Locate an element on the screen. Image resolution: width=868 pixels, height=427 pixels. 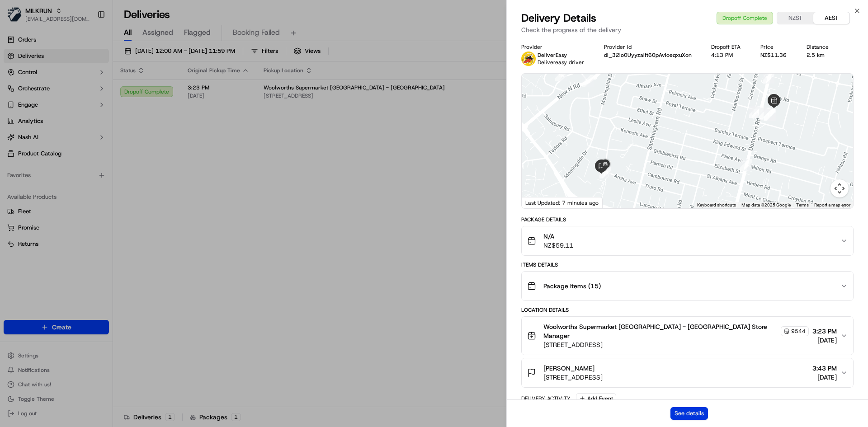
div: 10 is located at coordinates (765, 113).